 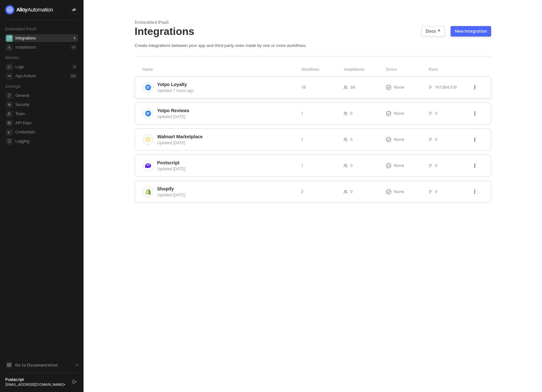 What do you see at coordinates (222, 70) in the screenshot?
I see `div: Name` at bounding box center [222, 70].